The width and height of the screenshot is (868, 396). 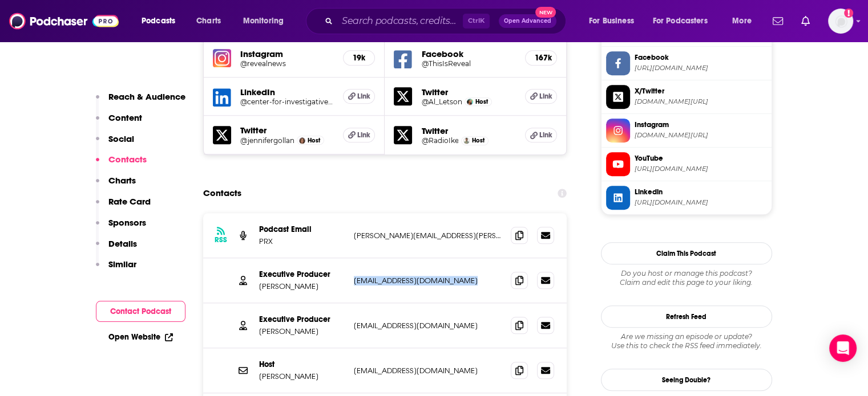 What do you see at coordinates (130, 201) in the screenshot?
I see `p: Rate Card` at bounding box center [130, 201].